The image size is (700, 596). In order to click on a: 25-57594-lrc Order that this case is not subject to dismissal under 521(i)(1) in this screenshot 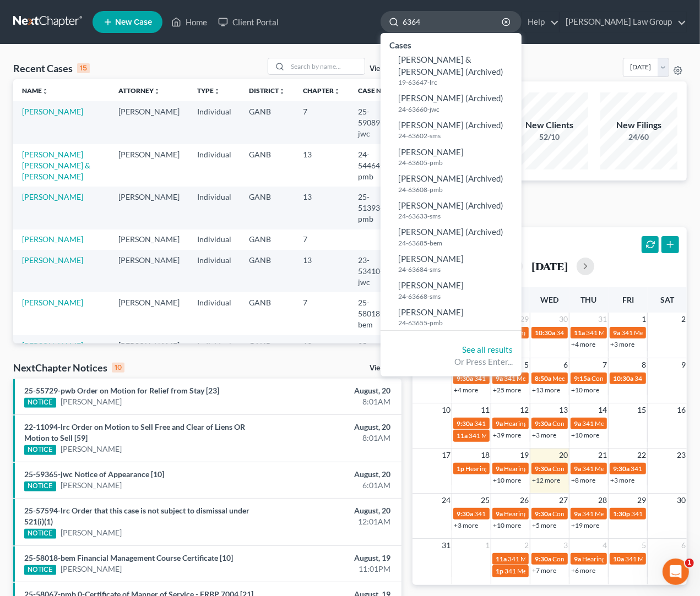, I will do `click(136, 515)`.